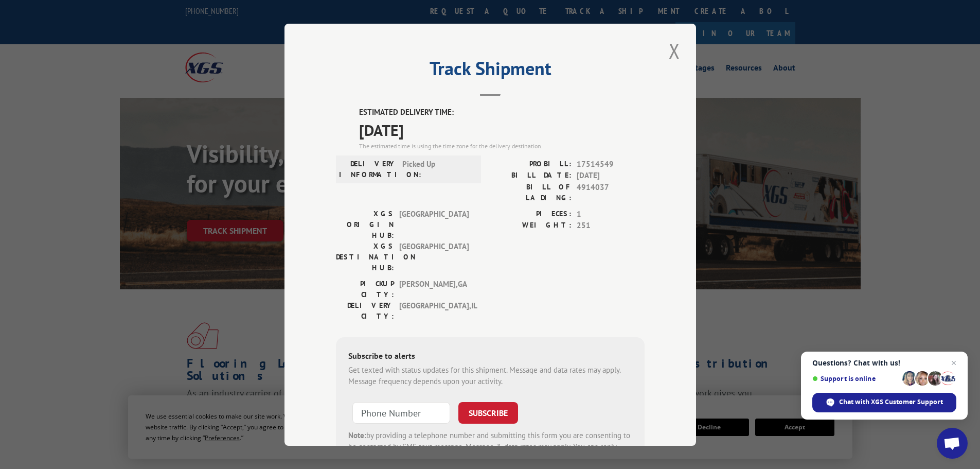 This screenshot has width=980, height=469. Describe the element at coordinates (884, 363) in the screenshot. I see `span: Questions? Chat with us!` at that location.